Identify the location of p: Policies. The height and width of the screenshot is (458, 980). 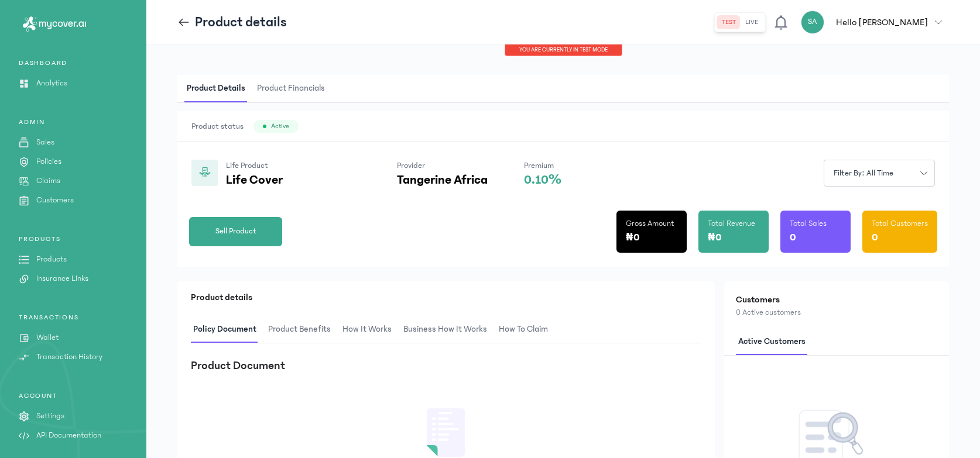
(49, 162).